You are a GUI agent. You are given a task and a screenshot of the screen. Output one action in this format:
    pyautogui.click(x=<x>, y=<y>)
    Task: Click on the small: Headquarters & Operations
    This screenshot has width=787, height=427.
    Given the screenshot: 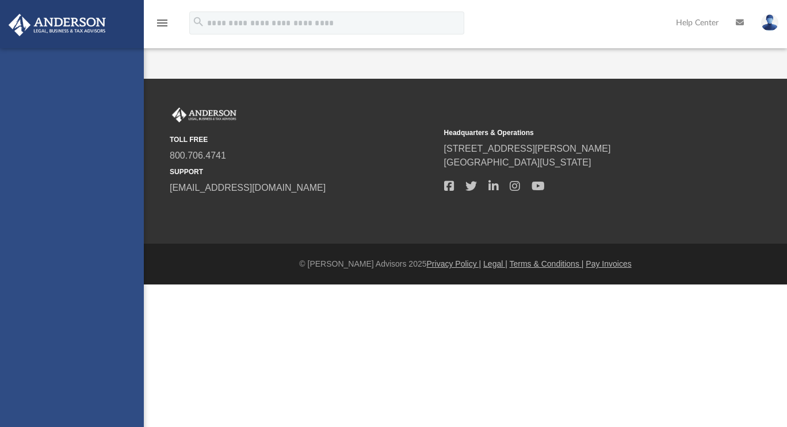 What is the action you would take?
    pyautogui.click(x=577, y=133)
    